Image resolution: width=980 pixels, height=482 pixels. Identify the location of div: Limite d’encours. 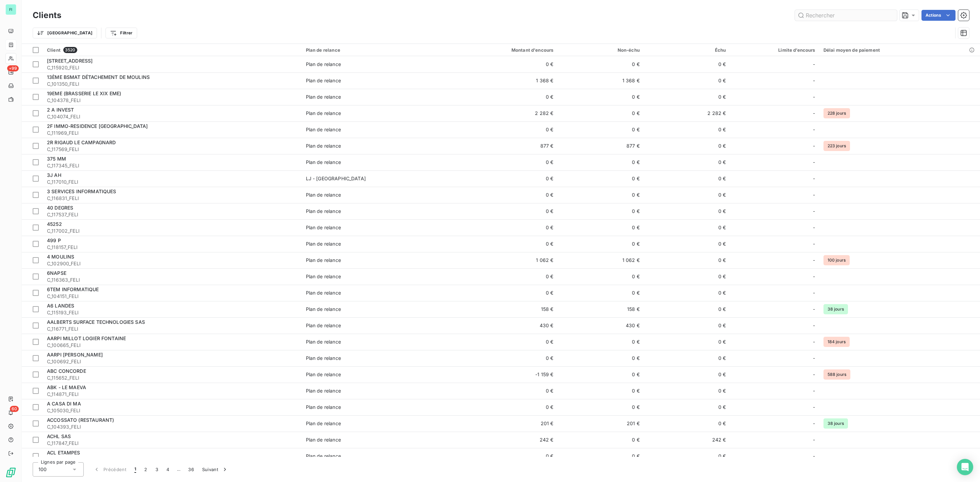
(774, 50).